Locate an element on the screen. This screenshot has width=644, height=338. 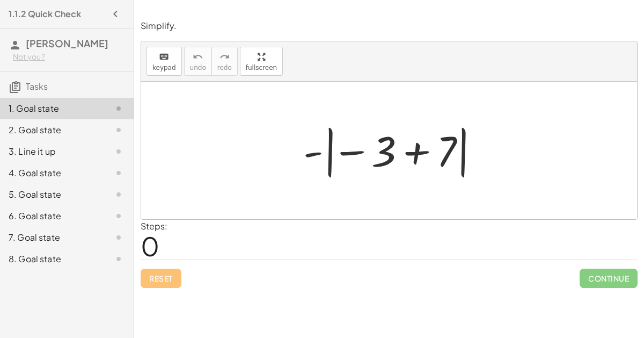
div: 1. Goal state is located at coordinates (52, 108).